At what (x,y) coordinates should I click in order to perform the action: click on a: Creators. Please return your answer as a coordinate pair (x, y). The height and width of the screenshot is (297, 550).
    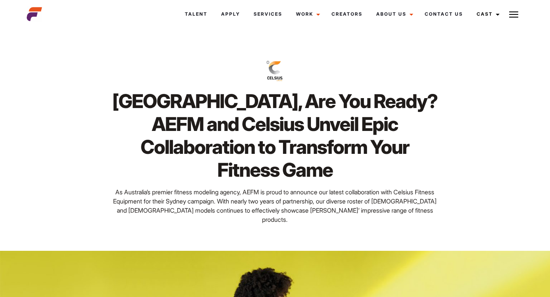
    Looking at the image, I should click on (347, 14).